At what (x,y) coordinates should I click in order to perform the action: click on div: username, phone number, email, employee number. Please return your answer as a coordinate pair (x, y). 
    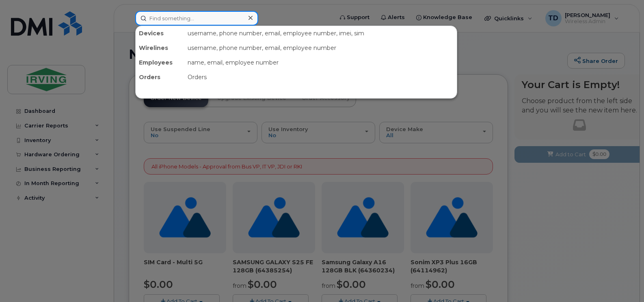
    Looking at the image, I should click on (320, 48).